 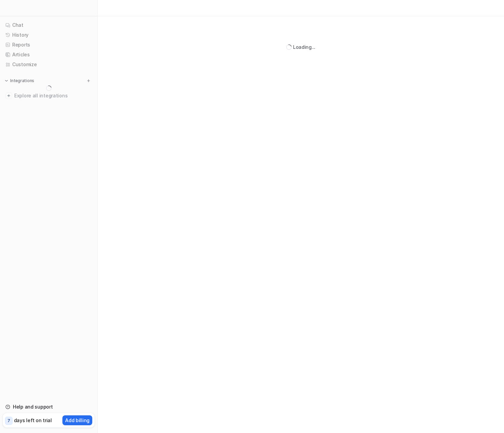 I want to click on img: menu_add.svg, so click(x=89, y=81).